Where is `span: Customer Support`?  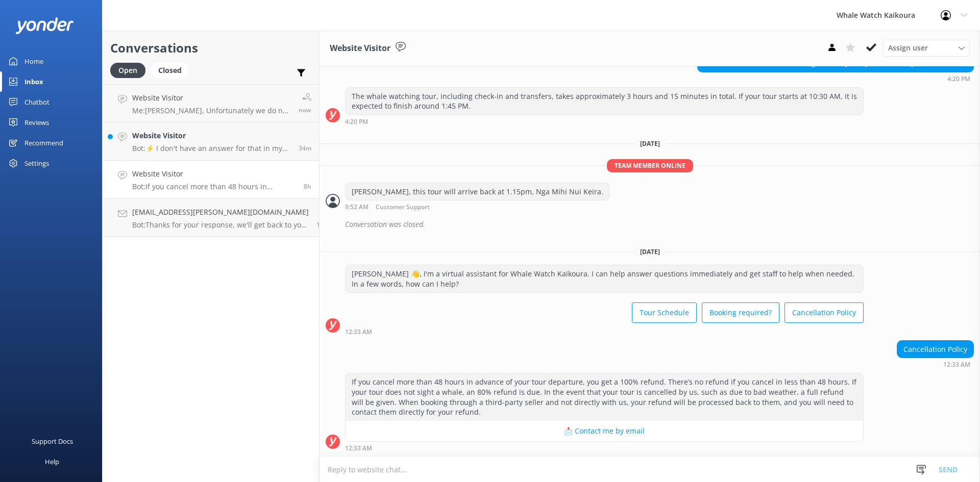
span: Customer Support is located at coordinates (403, 207).